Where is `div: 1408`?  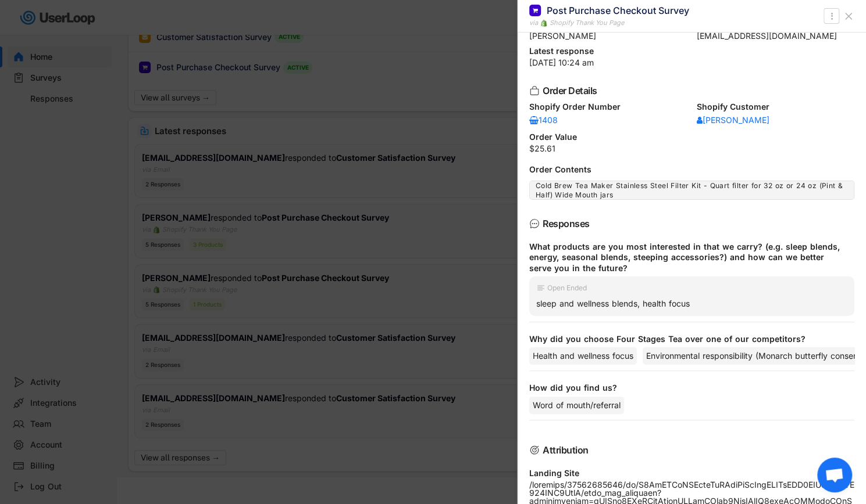
div: 1408 is located at coordinates (546, 120).